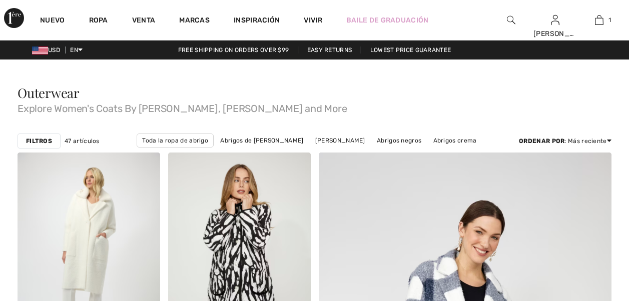  I want to click on a: Baile de graduación, so click(387, 20).